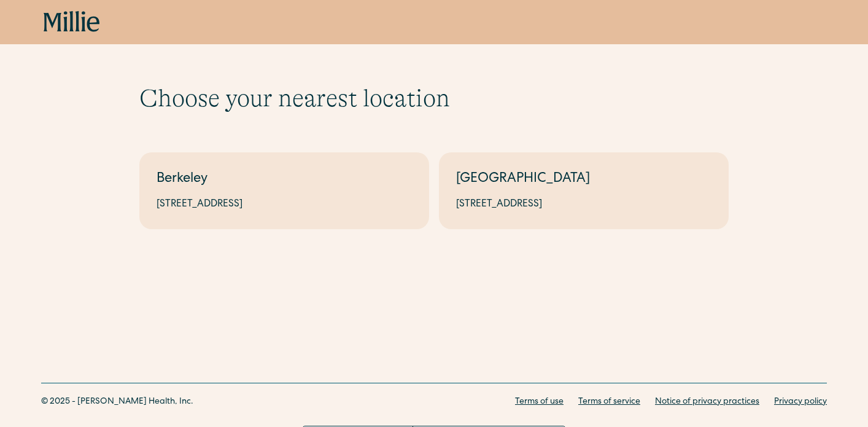  Describe the element at coordinates (801, 401) in the screenshot. I see `a: Privacy policy` at that location.